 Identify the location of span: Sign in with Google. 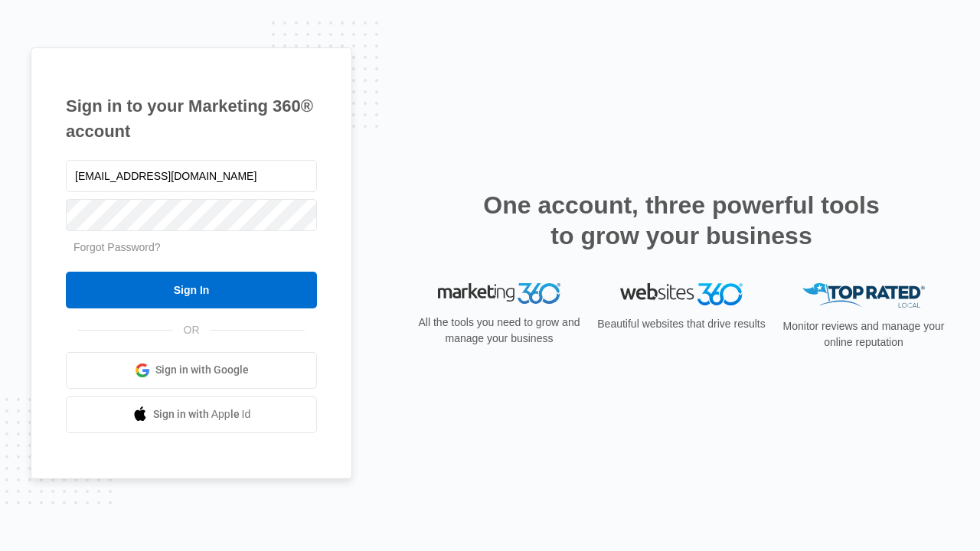
(202, 370).